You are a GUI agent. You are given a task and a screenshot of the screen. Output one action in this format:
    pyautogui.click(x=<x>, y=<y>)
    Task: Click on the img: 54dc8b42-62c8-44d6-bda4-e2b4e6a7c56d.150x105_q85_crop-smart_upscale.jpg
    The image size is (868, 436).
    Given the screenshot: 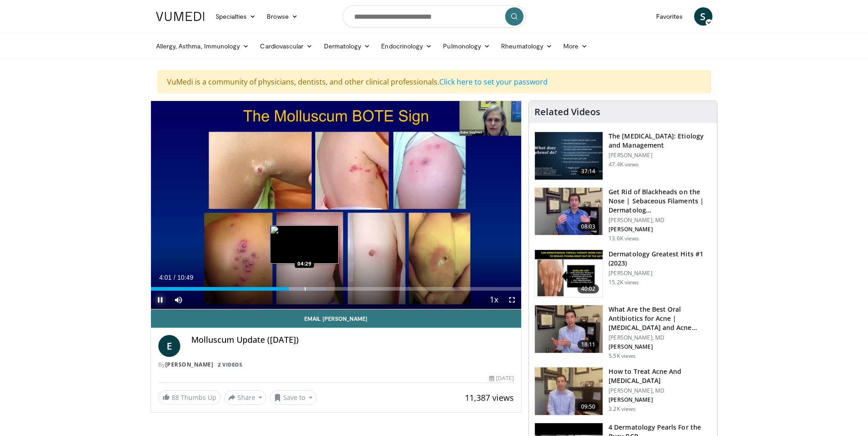 What is the action you would take?
    pyautogui.click(x=569, y=212)
    